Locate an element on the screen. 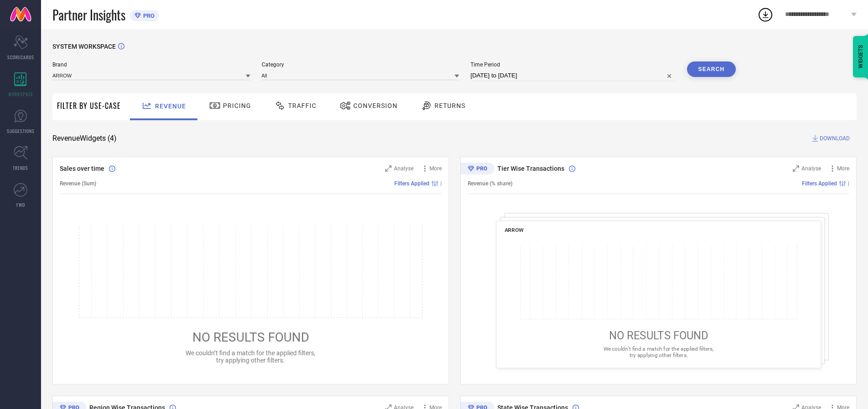  span: ARROW is located at coordinates (514, 231).